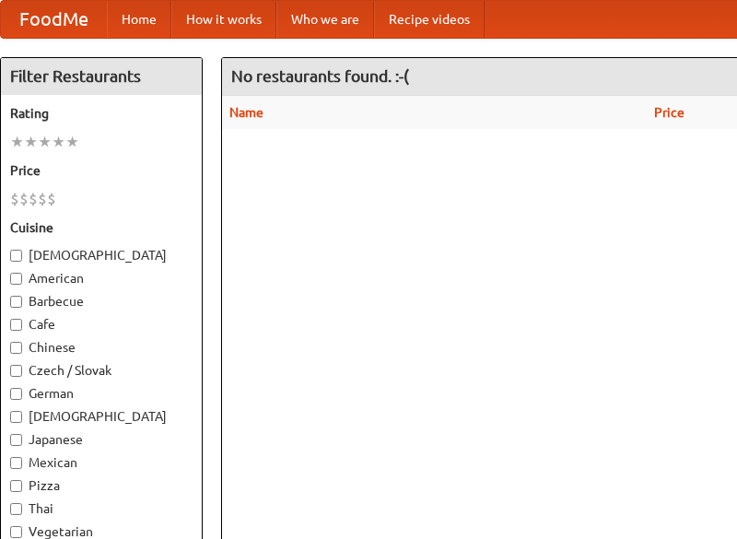 The height and width of the screenshot is (539, 737). I want to click on label: Thai, so click(101, 508).